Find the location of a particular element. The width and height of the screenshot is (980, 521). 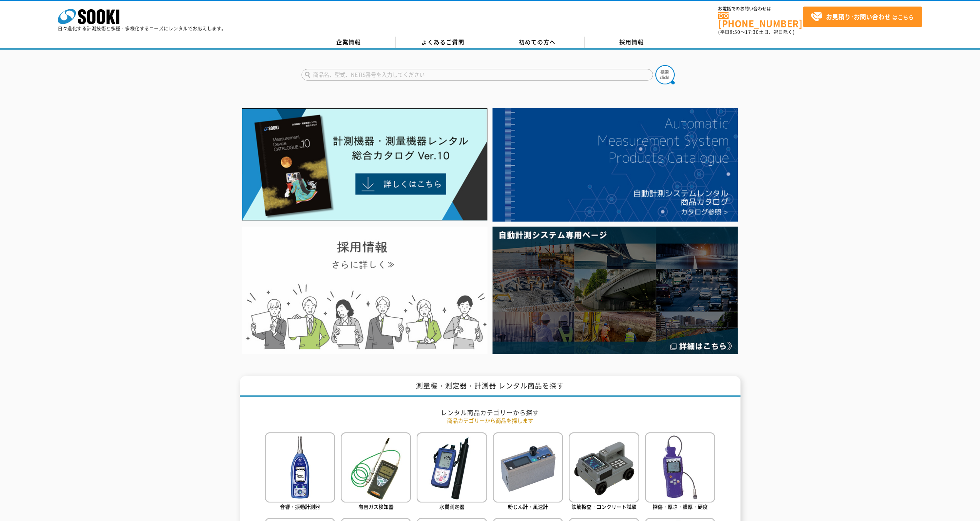

a: 有害ガス検知器 is located at coordinates (376, 472).